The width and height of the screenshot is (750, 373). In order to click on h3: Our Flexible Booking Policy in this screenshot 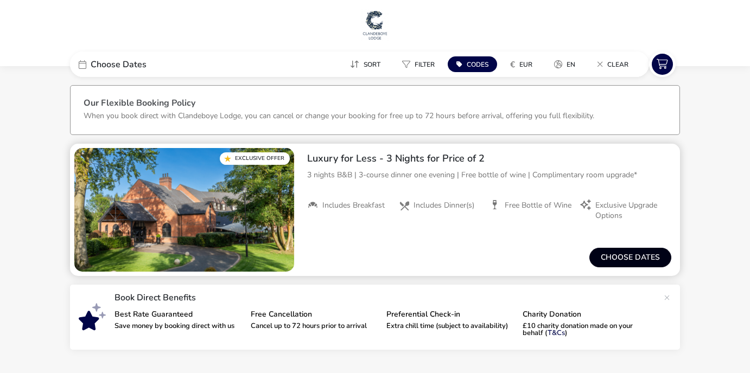, I will do `click(375, 104)`.